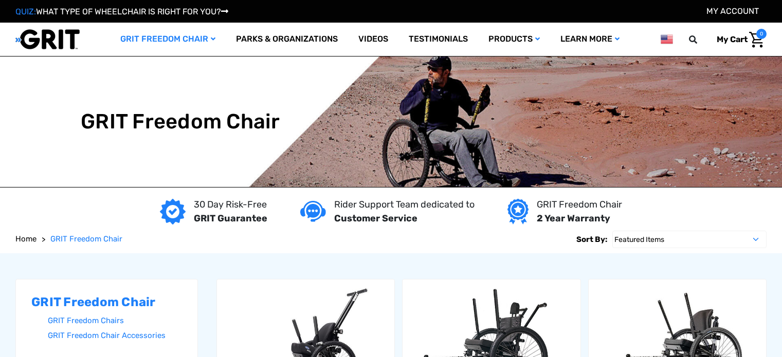 Image resolution: width=782 pixels, height=357 pixels. What do you see at coordinates (733, 11) in the screenshot?
I see `a: Account` at bounding box center [733, 11].